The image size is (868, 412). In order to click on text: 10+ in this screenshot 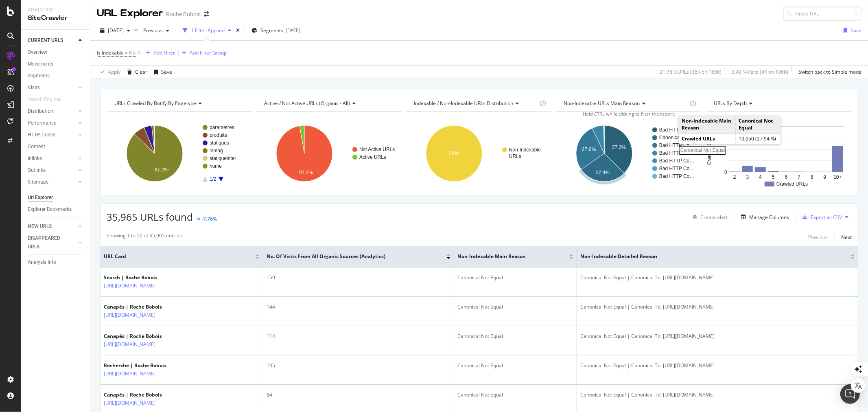, I will do `click(837, 177)`.